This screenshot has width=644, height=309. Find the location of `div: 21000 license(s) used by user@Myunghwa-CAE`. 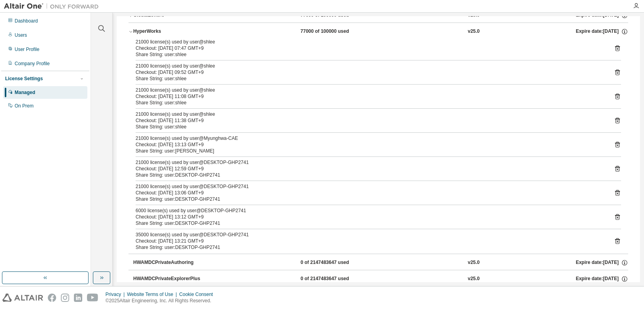

div: 21000 license(s) used by user@Myunghwa-CAE is located at coordinates (369, 138).